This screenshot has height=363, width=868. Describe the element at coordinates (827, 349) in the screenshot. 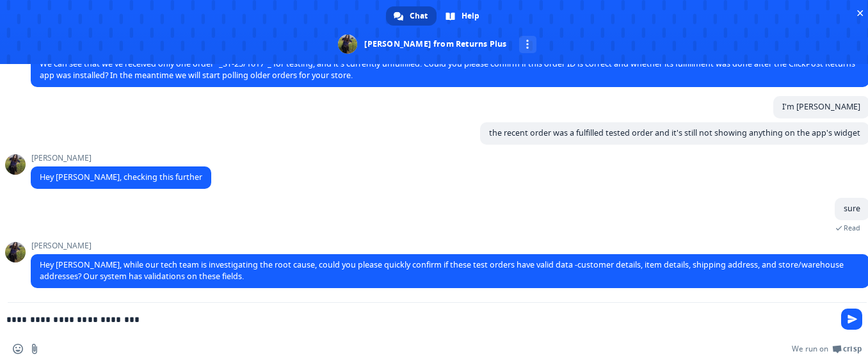

I see `a: We run onCrisp` at that location.